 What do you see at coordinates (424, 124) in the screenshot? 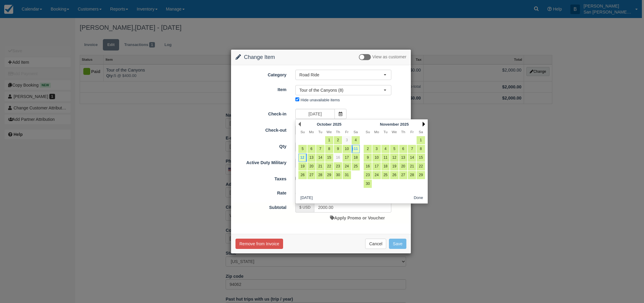
I see `a: Next` at bounding box center [424, 124].